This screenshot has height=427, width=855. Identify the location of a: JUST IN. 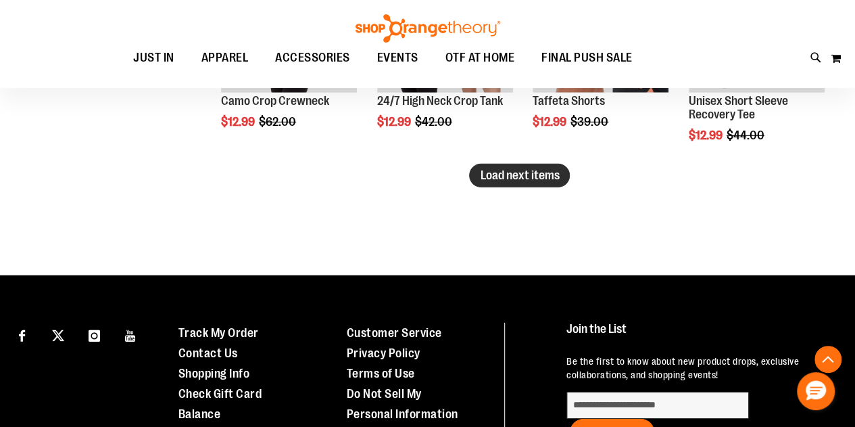
(153, 58).